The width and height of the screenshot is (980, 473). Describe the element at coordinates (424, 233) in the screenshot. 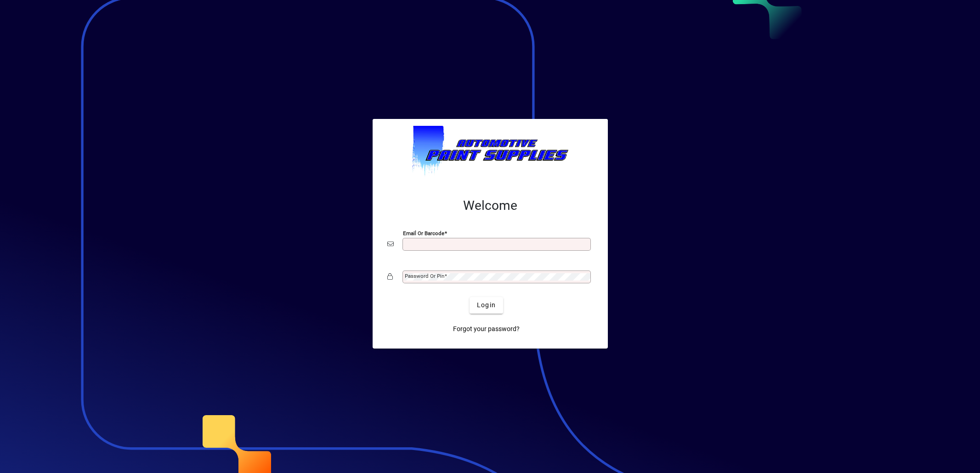

I see `mat-label: Email or Barcode` at that location.